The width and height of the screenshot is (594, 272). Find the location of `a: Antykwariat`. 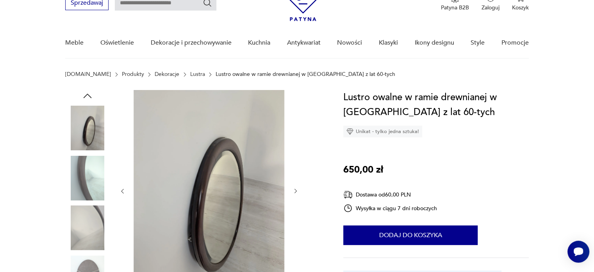

a: Antykwariat is located at coordinates (304, 43).